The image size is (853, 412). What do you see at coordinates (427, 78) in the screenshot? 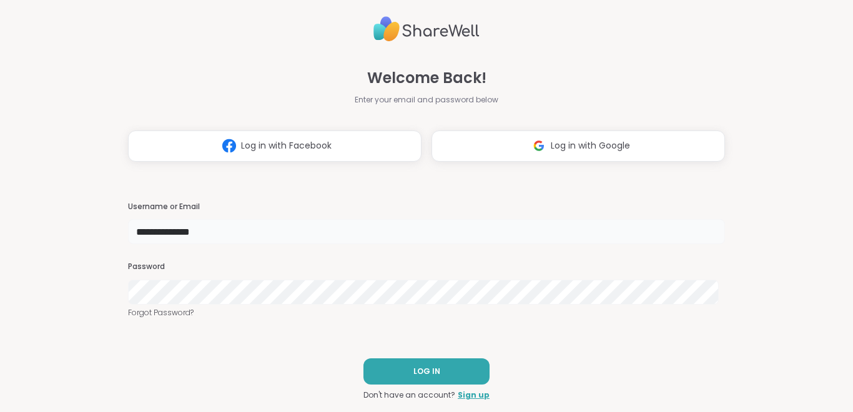
I see `span: Welcome Back!` at bounding box center [427, 78].